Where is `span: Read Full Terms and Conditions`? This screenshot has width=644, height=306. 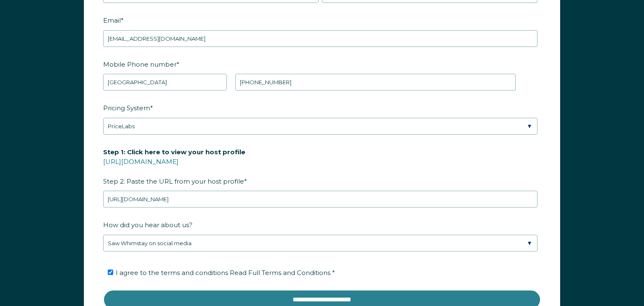
span: Read Full Terms and Conditions is located at coordinates (280, 272).